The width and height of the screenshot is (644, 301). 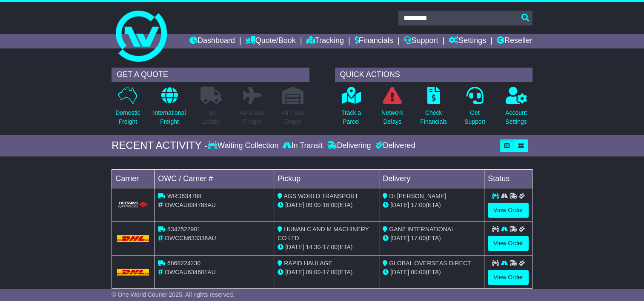 I want to click on a: CheckFinancials, so click(x=433, y=108).